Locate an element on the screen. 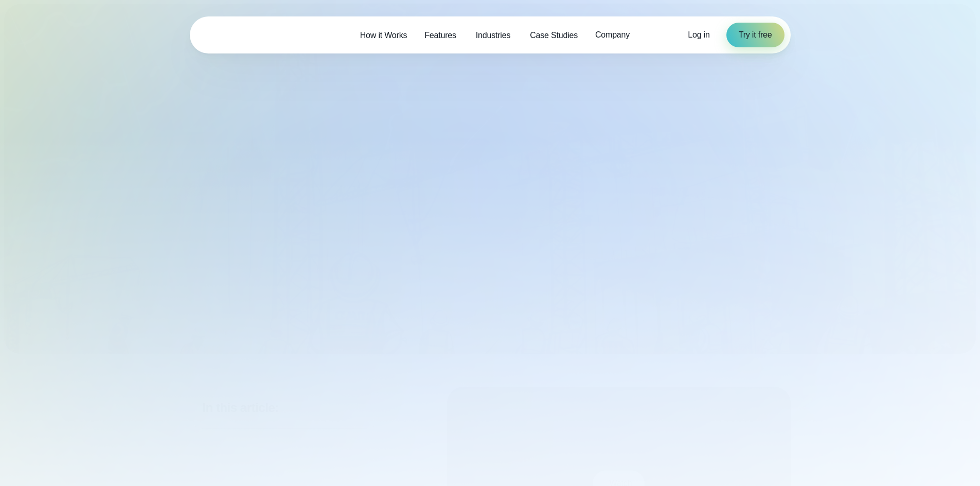 The height and width of the screenshot is (486, 980). a: How it Works is located at coordinates (384, 35).